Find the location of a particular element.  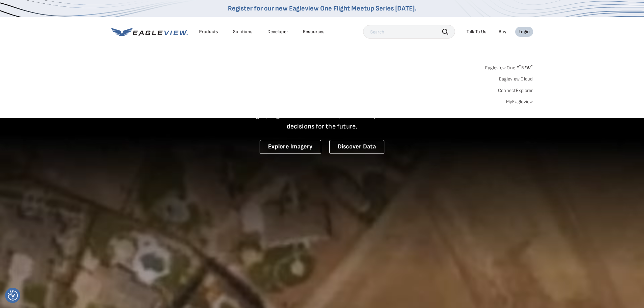

img: Revisit consent button is located at coordinates (13, 295).